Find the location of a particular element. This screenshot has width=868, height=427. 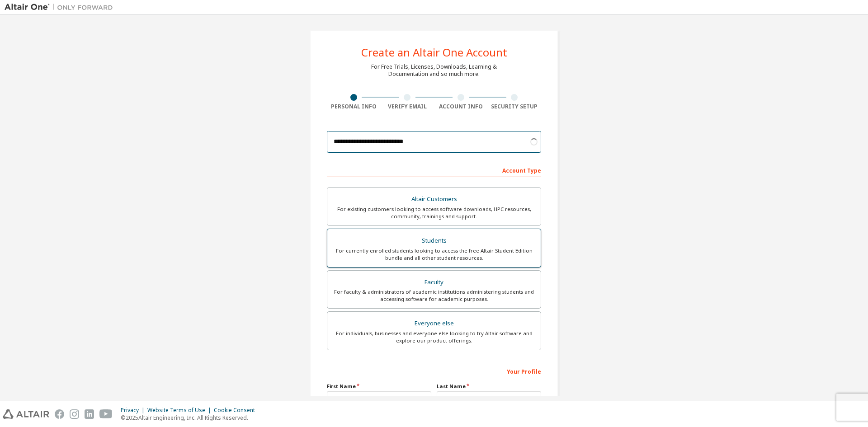

div: Privacy is located at coordinates (134, 410).